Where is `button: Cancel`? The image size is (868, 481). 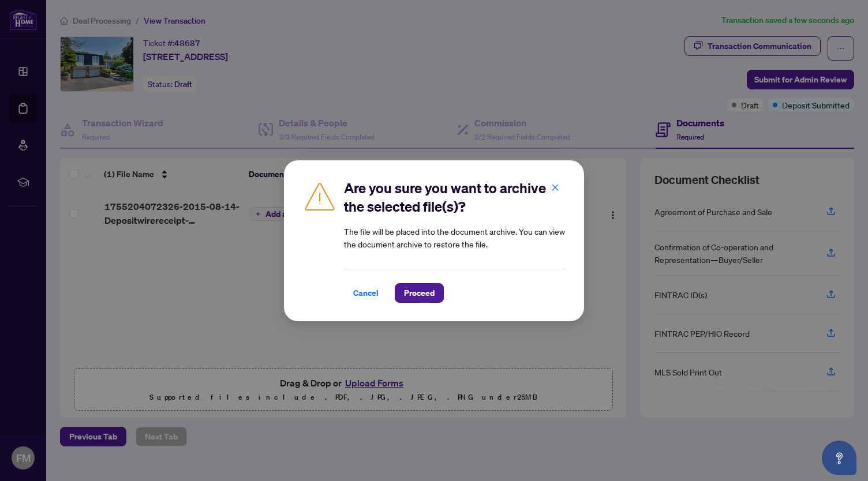
button: Cancel is located at coordinates (366, 294).